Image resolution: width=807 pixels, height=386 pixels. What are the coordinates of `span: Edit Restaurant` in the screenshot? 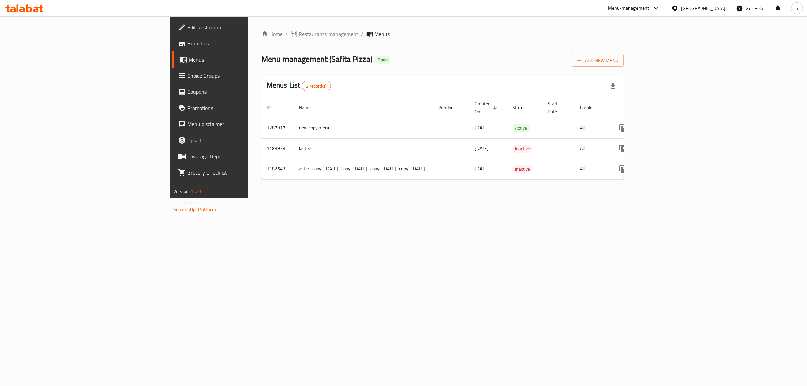 It's located at (243, 27).